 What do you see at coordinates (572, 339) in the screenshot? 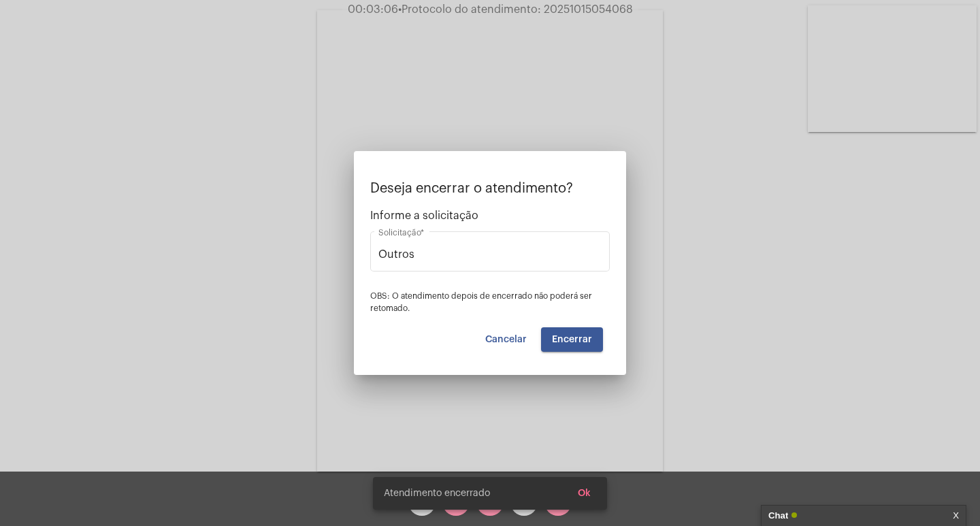
I see `button: Encerrar` at bounding box center [572, 339].